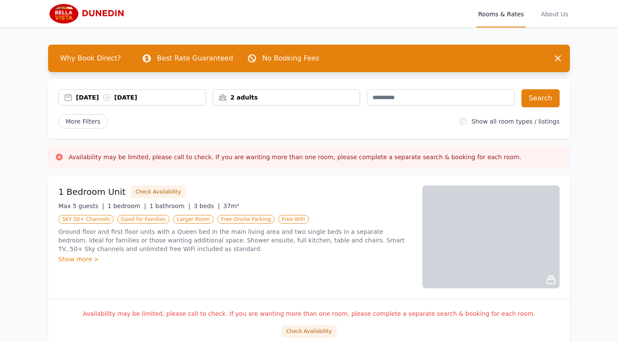 The height and width of the screenshot is (342, 618). What do you see at coordinates (170, 206) in the screenshot?
I see `span: 1 bathroom |` at bounding box center [170, 206].